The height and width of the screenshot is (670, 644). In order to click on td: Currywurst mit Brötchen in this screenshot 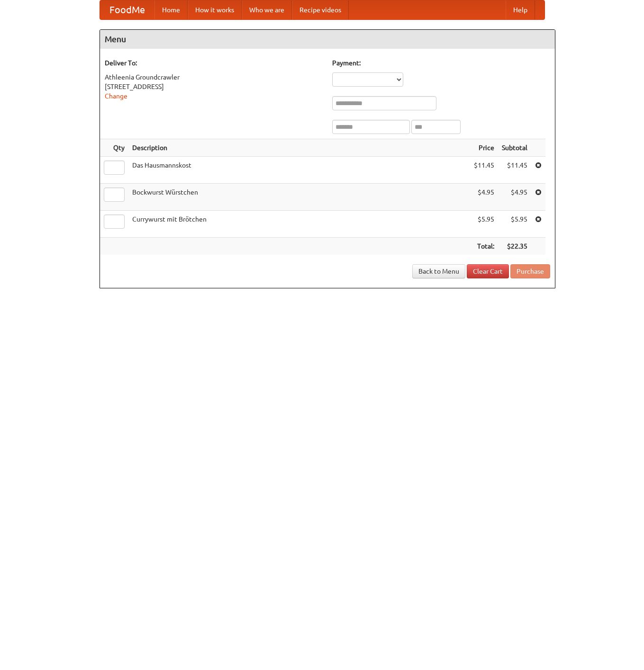, I will do `click(299, 224)`.